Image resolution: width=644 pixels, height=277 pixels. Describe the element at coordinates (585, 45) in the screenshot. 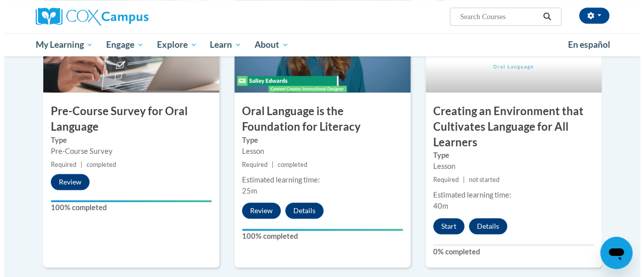

I see `span: En español` at that location.